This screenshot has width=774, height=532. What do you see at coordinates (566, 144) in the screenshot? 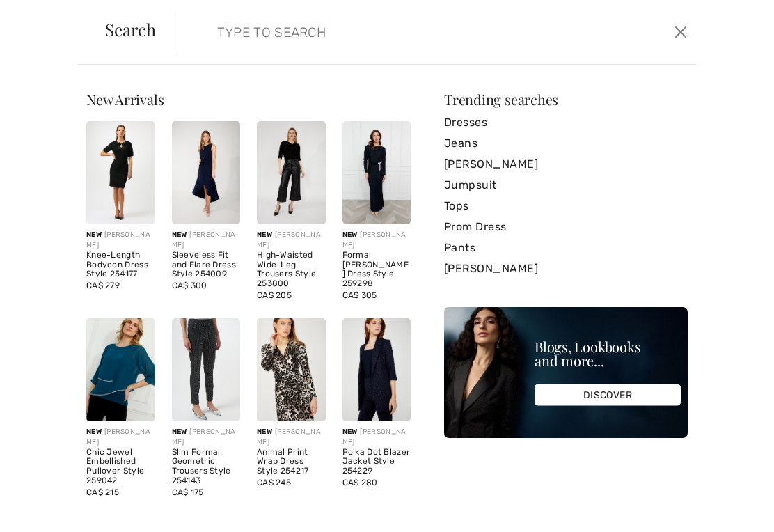
I see `a: Jeans` at bounding box center [566, 144].